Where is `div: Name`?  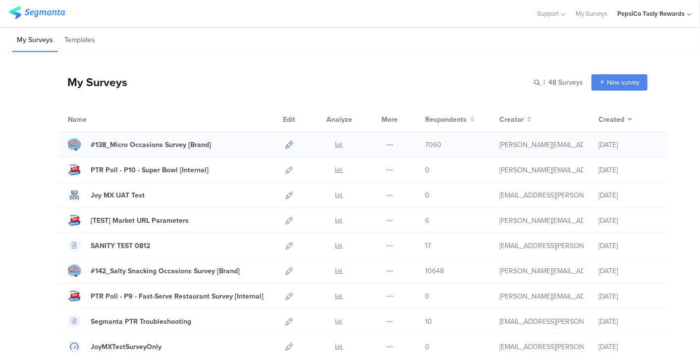 div: Name is located at coordinates (98, 119).